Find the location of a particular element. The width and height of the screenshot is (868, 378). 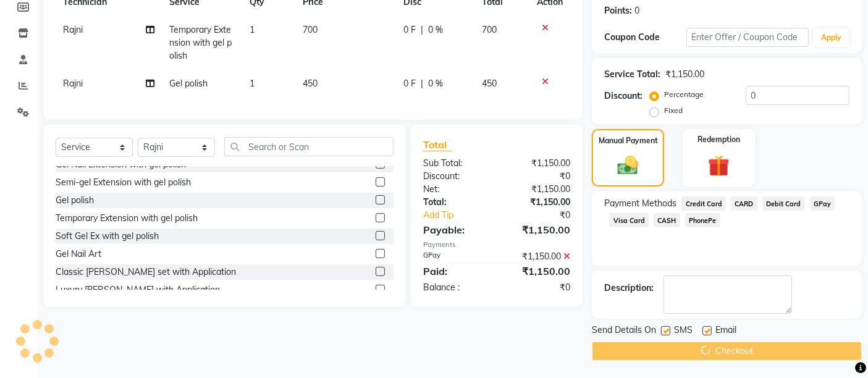

div: Payable: is located at coordinates (455, 229).